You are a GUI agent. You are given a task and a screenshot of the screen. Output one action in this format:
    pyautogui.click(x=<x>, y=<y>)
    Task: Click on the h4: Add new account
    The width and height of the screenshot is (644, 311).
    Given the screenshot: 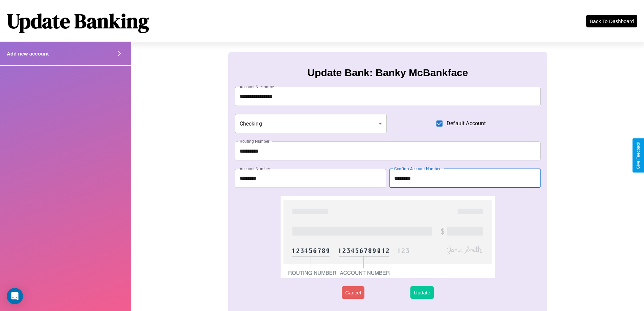 What is the action you would take?
    pyautogui.click(x=28, y=53)
    